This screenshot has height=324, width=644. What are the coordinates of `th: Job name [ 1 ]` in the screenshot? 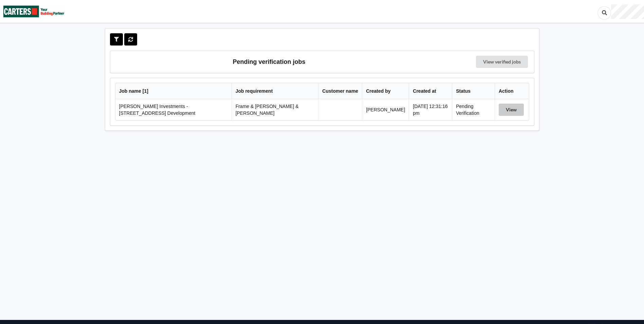 It's located at (174, 91).